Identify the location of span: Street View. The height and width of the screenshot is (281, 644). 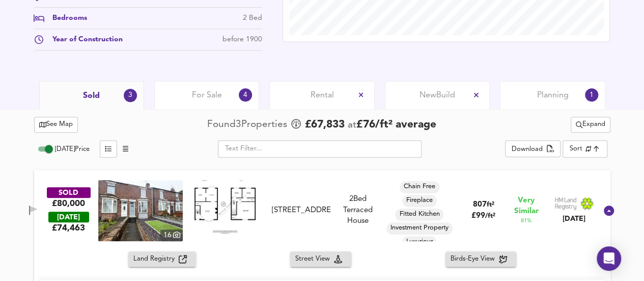
(315, 259).